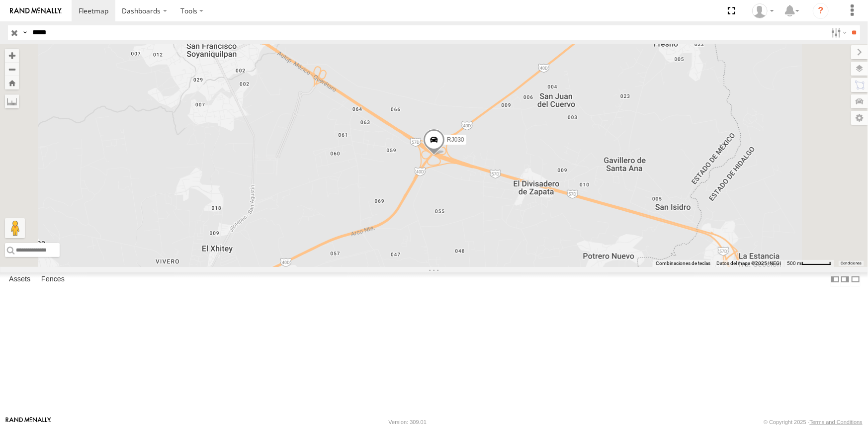 The image size is (868, 427). What do you see at coordinates (36, 11) in the screenshot?
I see `img: rand-logo.svg` at bounding box center [36, 11].